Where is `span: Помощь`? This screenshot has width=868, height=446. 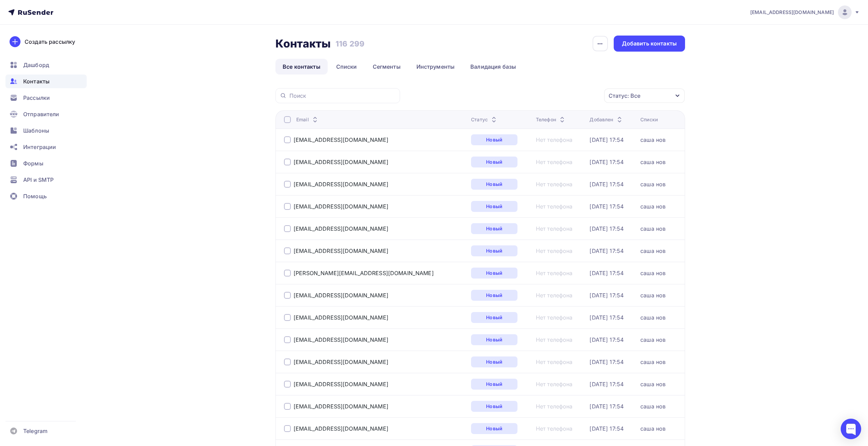 span: Помощь is located at coordinates (35, 196).